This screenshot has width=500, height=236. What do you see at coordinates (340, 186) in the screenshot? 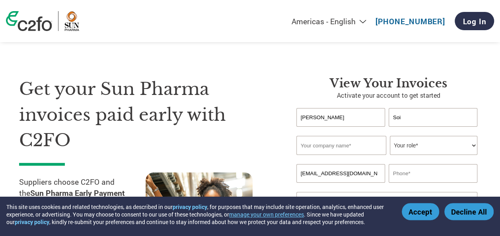
I see `div: Inavlid Email Address` at bounding box center [340, 186].